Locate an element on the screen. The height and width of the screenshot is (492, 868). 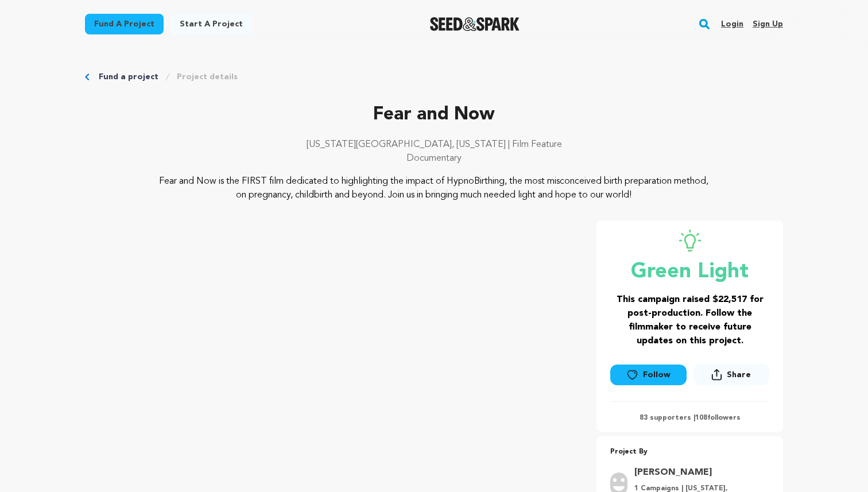
a: Start a project is located at coordinates (211, 25).